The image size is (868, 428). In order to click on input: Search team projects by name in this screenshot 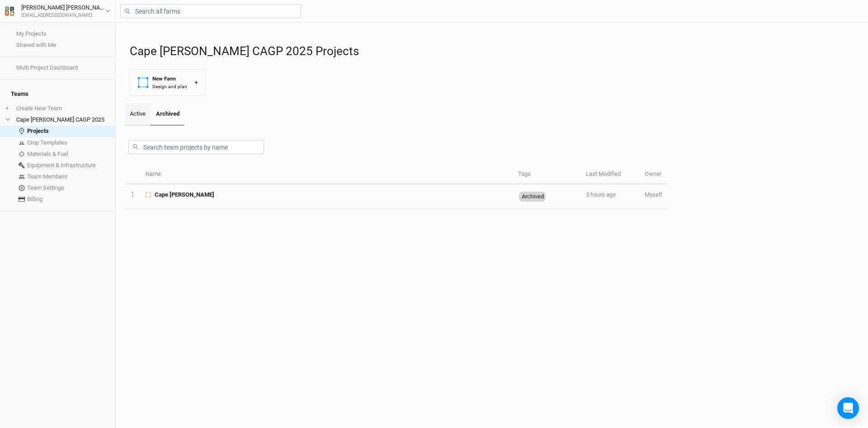, I will do `click(196, 147)`.